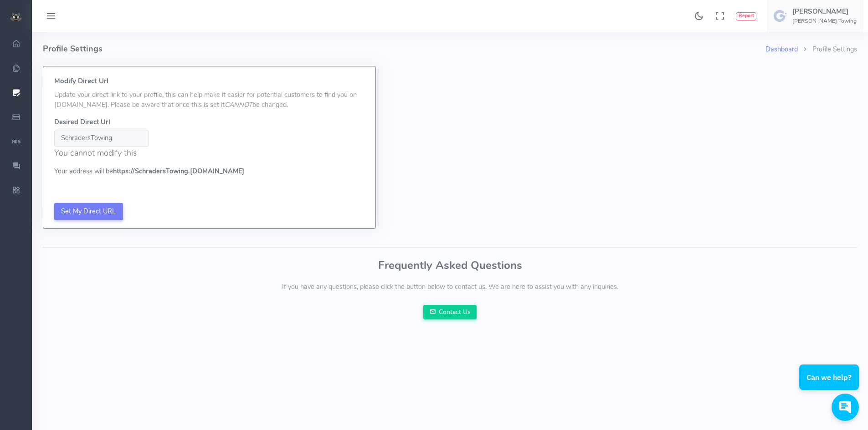  What do you see at coordinates (404, 48) in the screenshot?
I see `h4: Profile Settings` at bounding box center [404, 48].